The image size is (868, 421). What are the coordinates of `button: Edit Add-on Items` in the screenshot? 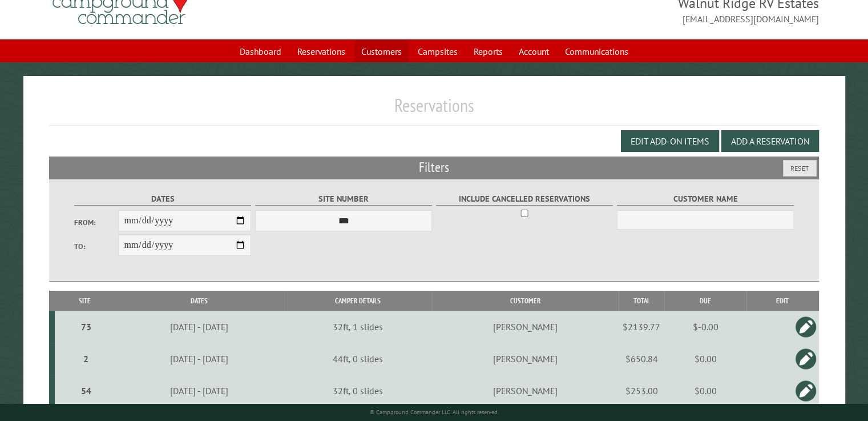 It's located at (670, 141).